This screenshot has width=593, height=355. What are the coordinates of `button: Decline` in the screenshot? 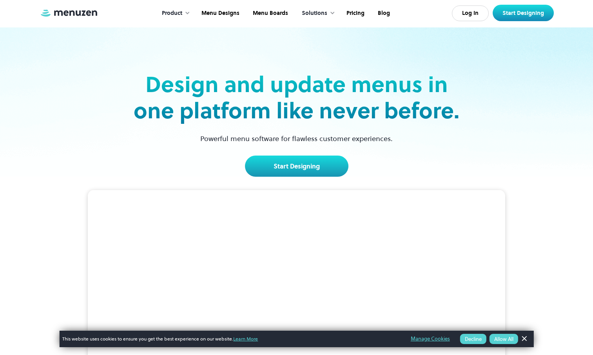 It's located at (473, 339).